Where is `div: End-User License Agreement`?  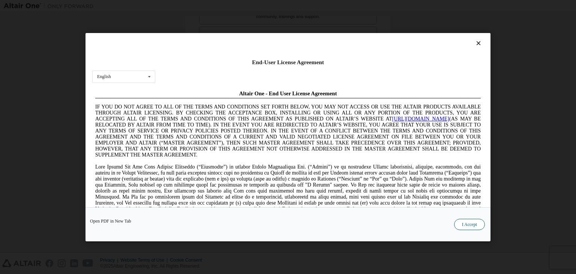
div: End-User License Agreement is located at coordinates (288, 62).